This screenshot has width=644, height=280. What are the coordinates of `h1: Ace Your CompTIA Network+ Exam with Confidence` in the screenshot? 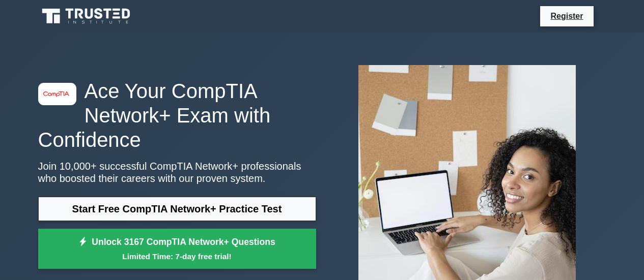 It's located at (177, 115).